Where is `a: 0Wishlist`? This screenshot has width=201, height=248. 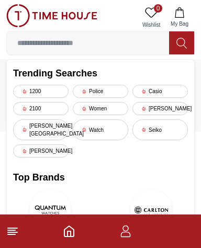
a: 0Wishlist is located at coordinates (151, 17).